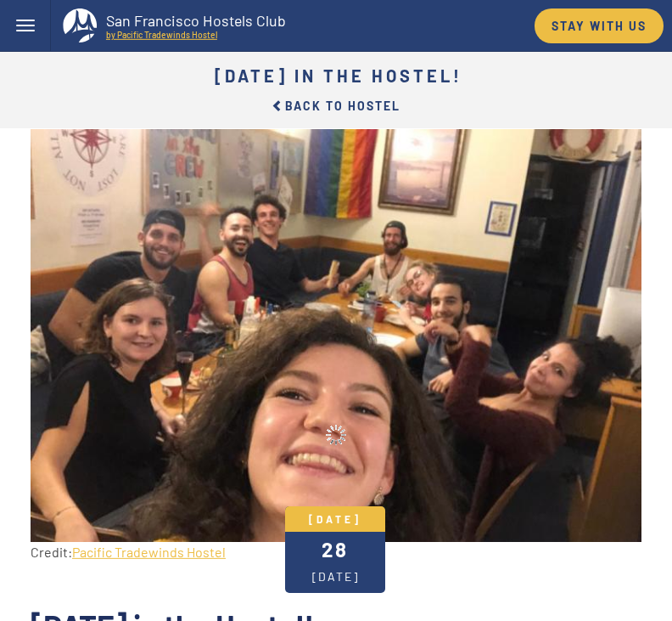  I want to click on img: unadjustednonraw_thumb_5a07.jpg, so click(336, 335).